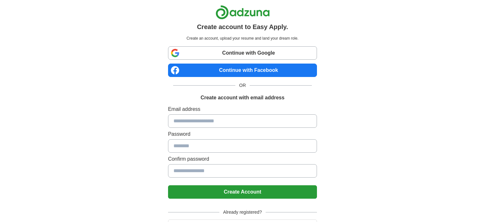 The image size is (485, 222). Describe the element at coordinates (242, 38) in the screenshot. I see `p: Create an account, upload your resume and land your dream role.` at that location.